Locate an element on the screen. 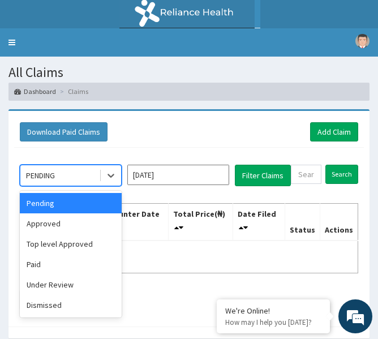 The width and height of the screenshot is (378, 339). button: Filter Claims is located at coordinates (263, 175).